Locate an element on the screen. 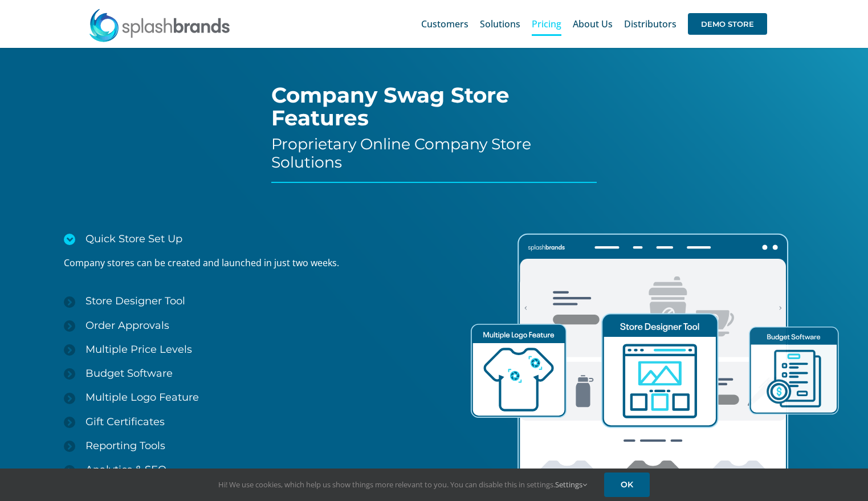 The width and height of the screenshot is (868, 501). span: Pricing is located at coordinates (546, 24).